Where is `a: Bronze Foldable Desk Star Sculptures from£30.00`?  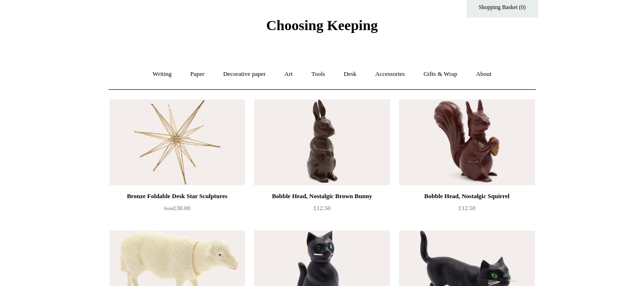
a: Bronze Foldable Desk Star Sculptures from£30.00 is located at coordinates (177, 210).